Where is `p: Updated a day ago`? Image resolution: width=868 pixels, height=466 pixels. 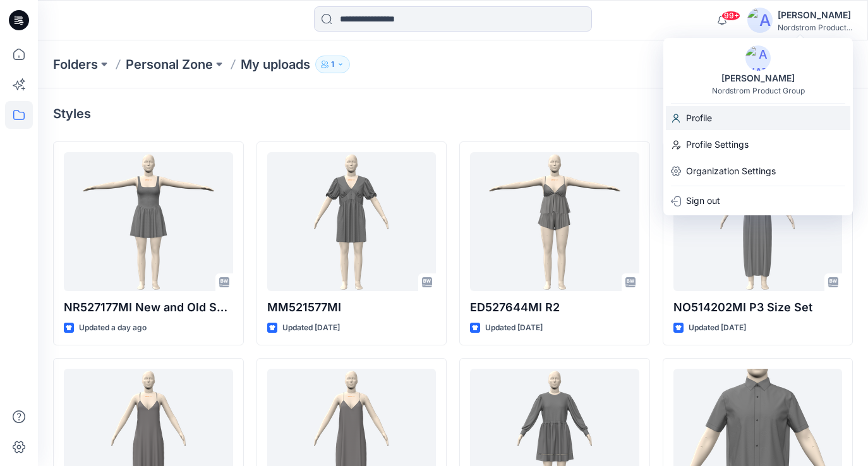 p: Updated a day ago is located at coordinates (113, 328).